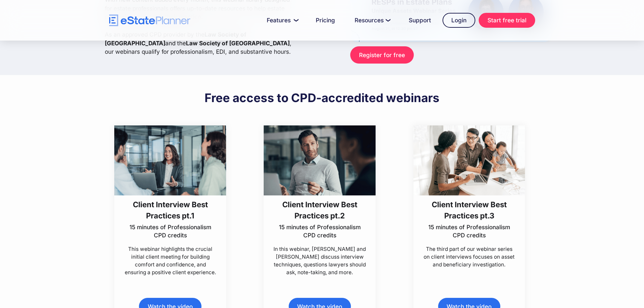 Image resolution: width=644 pixels, height=308 pixels. I want to click on a: Start free trial, so click(507, 20).